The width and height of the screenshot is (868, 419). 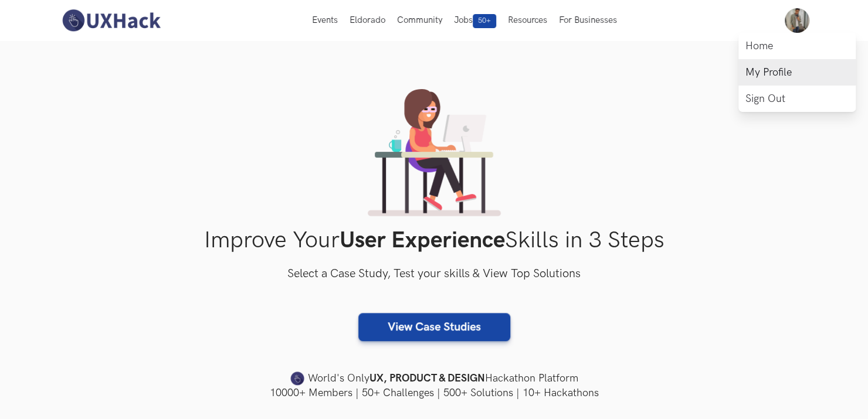 I want to click on h1: Improve Your Skills in 3 Steps, so click(x=434, y=240).